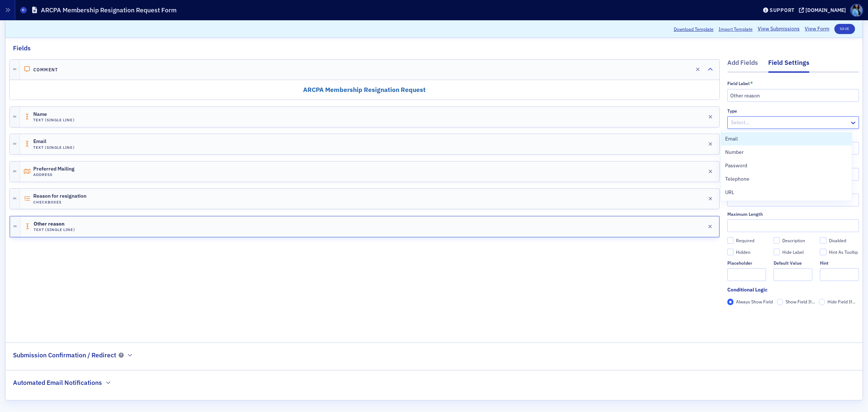 The image size is (868, 412). Describe the element at coordinates (744, 251) in the screenshot. I see `div: Hidden` at that location.